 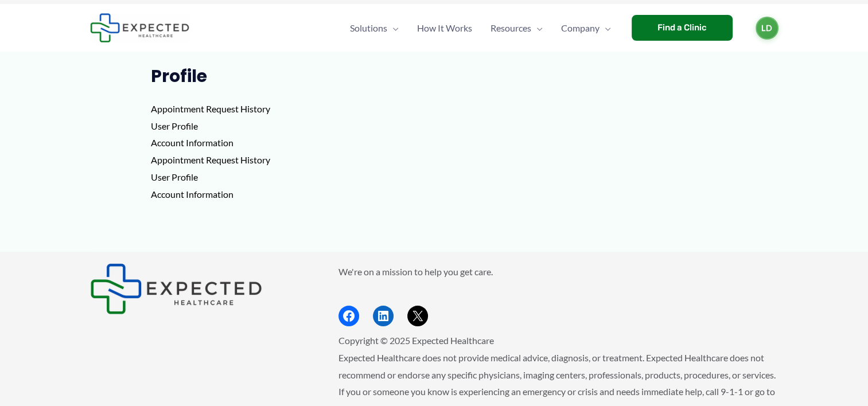 What do you see at coordinates (511, 28) in the screenshot?
I see `span: Resources` at bounding box center [511, 28].